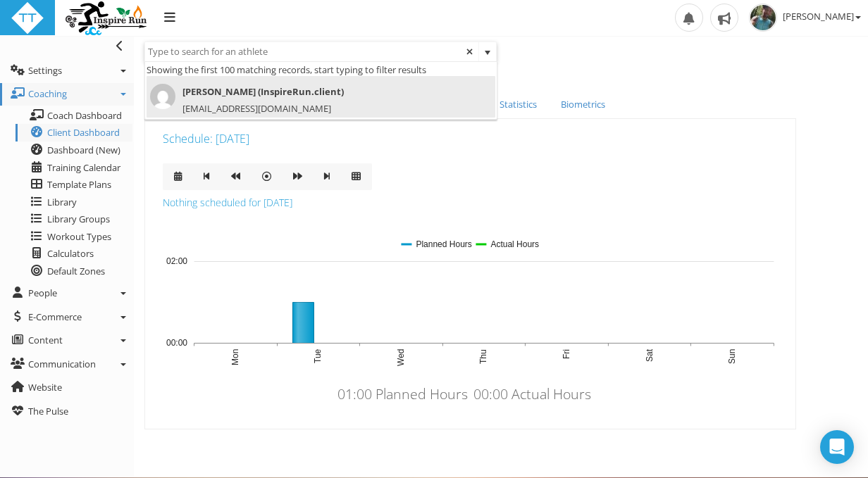 This screenshot has width=868, height=478. What do you see at coordinates (79, 237) in the screenshot?
I see `span: Workout Types` at bounding box center [79, 237].